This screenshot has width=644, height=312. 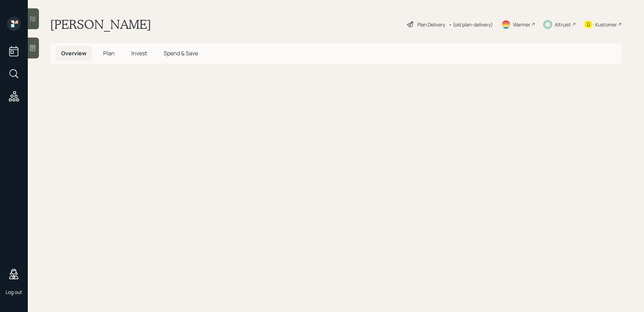 I want to click on span: Spend & Save, so click(x=181, y=53).